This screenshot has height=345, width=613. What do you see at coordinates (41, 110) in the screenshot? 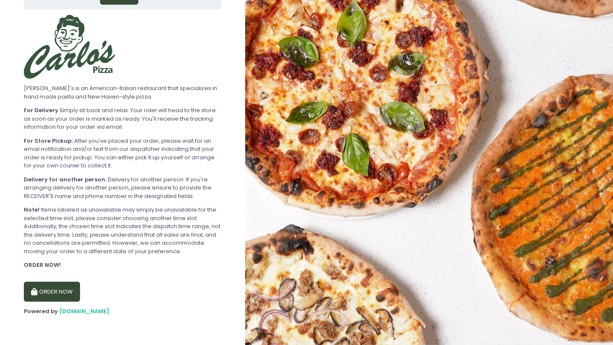
I see `b: For Delivery` at bounding box center [41, 110].